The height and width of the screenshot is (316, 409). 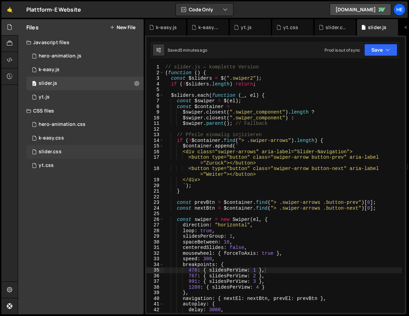 I want to click on div: 24, so click(x=155, y=208).